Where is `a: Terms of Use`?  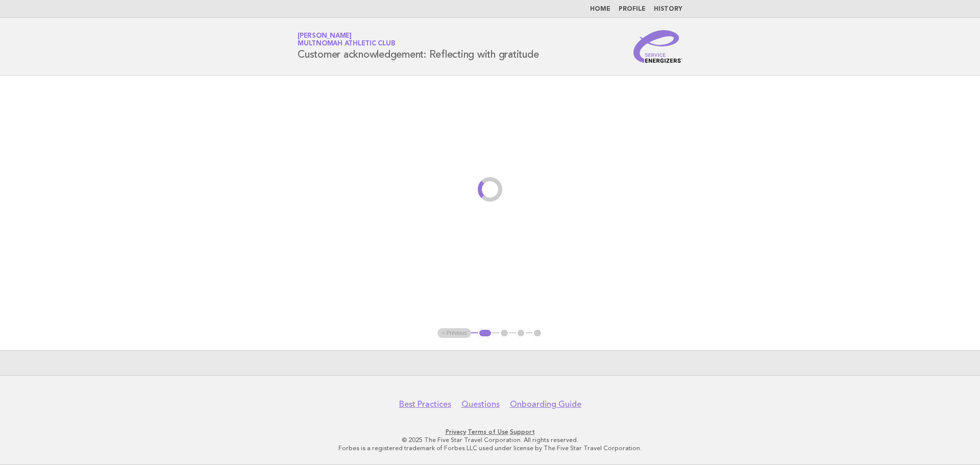 a: Terms of Use is located at coordinates (489, 431).